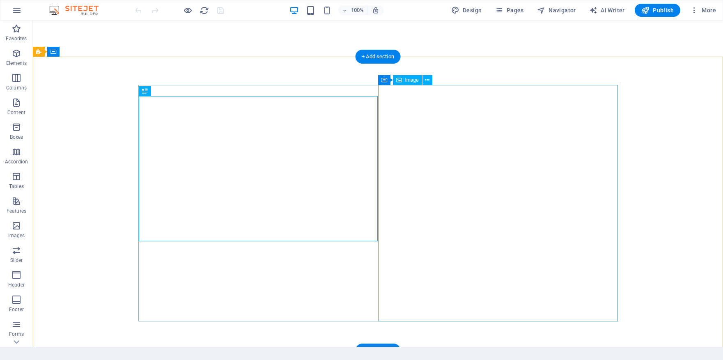 The width and height of the screenshot is (723, 360). What do you see at coordinates (657, 10) in the screenshot?
I see `button: Publish` at bounding box center [657, 10].